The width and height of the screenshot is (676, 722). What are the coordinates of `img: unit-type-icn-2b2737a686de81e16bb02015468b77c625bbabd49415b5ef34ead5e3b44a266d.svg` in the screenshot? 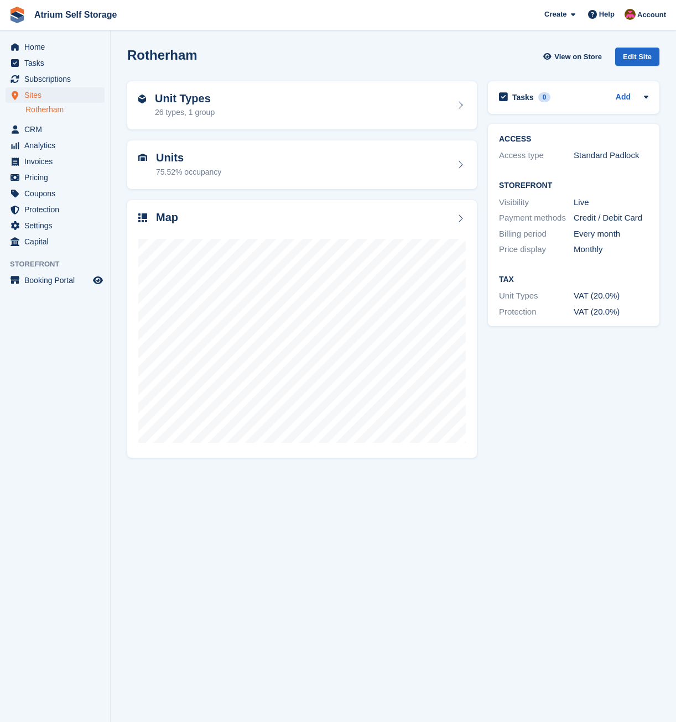 It's located at (142, 99).